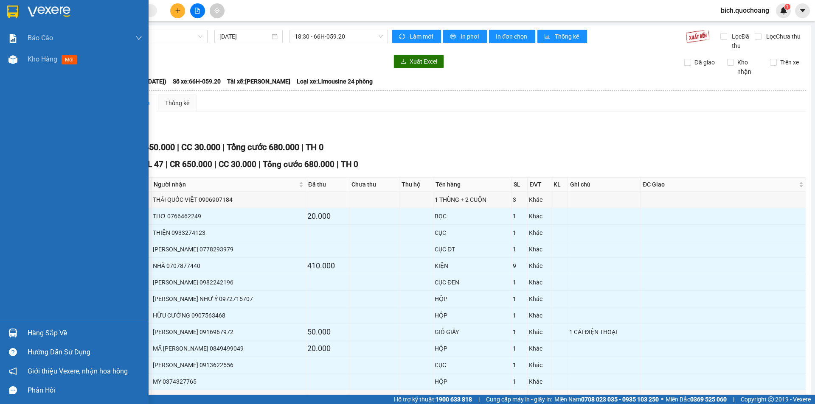 This screenshot has height=404, width=815. I want to click on strong: 1900 633 818, so click(454, 400).